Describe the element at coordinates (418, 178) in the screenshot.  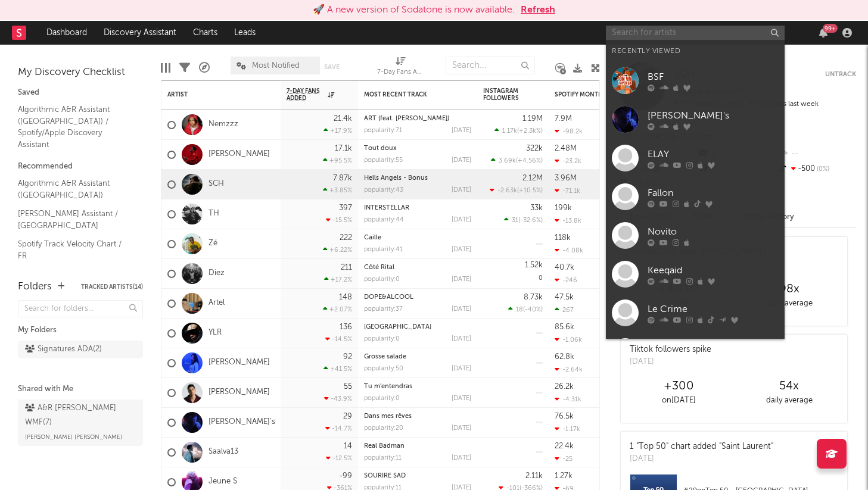
I see `div: Hells Angels - Bonus` at that location.